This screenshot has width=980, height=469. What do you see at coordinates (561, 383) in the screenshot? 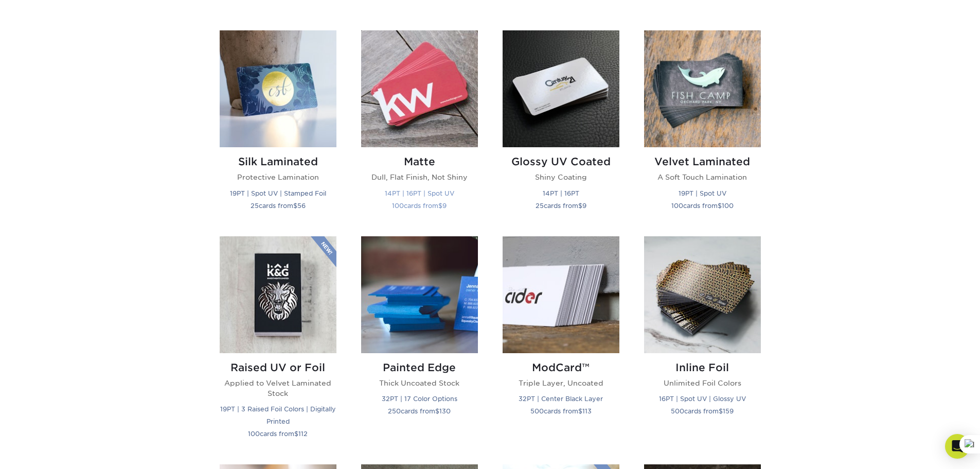
I see `p: Triple Layer, Uncoated` at bounding box center [561, 383].